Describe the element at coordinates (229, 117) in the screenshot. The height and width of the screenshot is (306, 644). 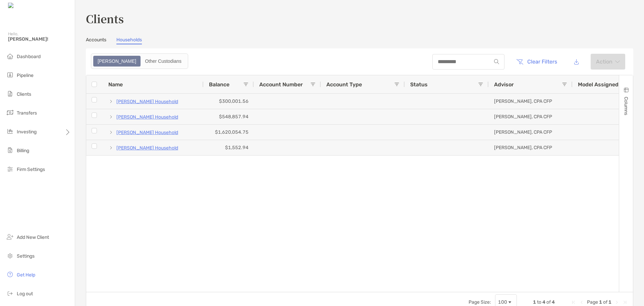
I see `div: $548,857.94` at that location.